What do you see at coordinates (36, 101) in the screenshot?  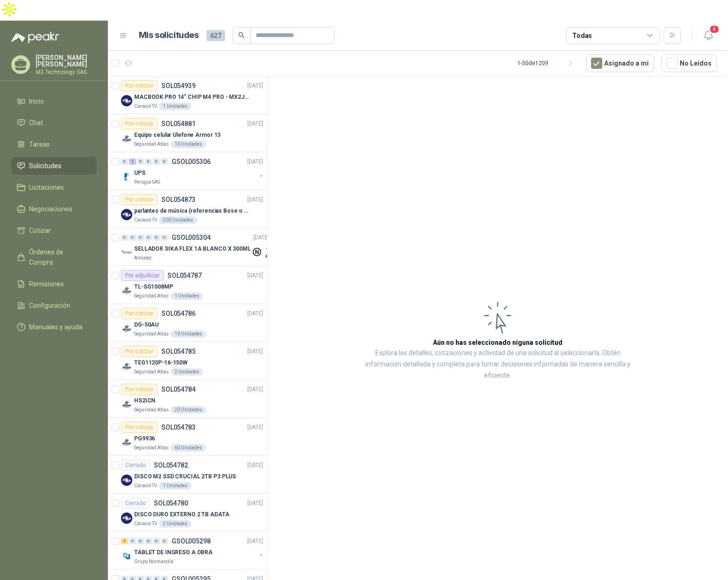 I see `span: Inicio` at bounding box center [36, 101].